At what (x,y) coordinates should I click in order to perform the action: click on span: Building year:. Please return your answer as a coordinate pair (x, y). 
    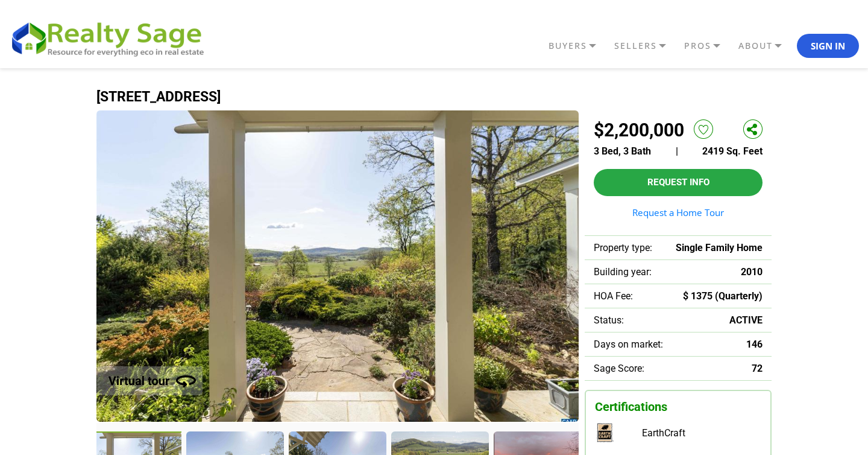
    Looking at the image, I should click on (623, 272).